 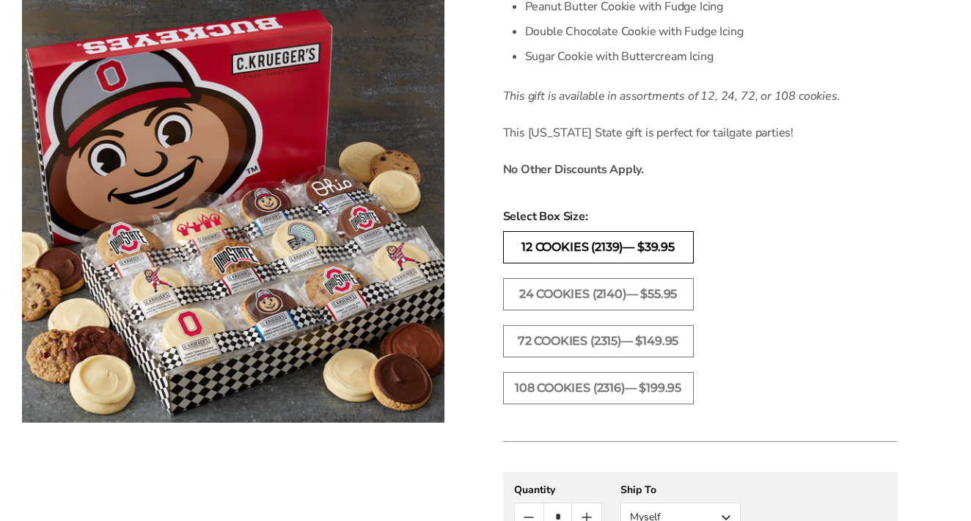 What do you see at coordinates (598, 294) in the screenshot?
I see `label: 24 Cookies (2140)— $55.95` at bounding box center [598, 294].